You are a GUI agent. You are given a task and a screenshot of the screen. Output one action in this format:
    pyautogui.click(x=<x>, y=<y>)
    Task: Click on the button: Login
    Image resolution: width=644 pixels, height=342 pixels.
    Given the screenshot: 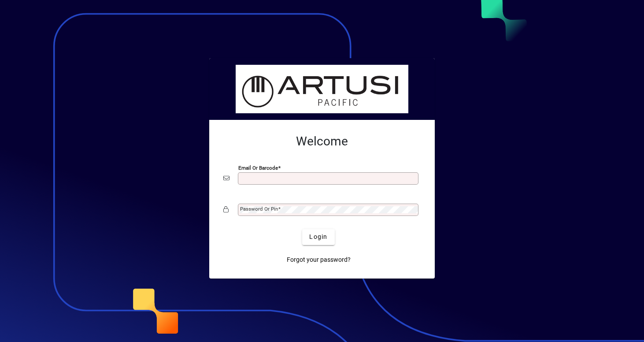 What is the action you would take?
    pyautogui.click(x=318, y=237)
    